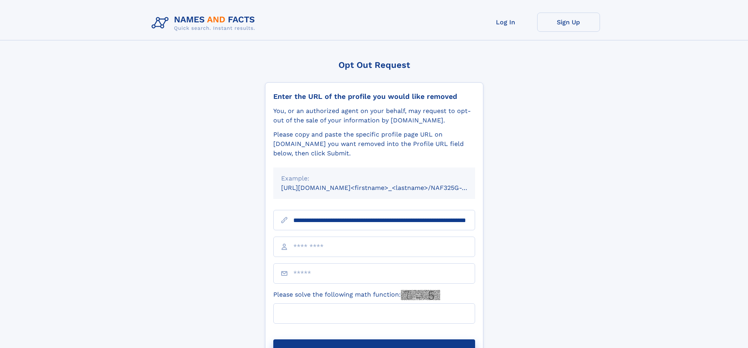  Describe the element at coordinates (374, 116) in the screenshot. I see `div: You, or an authorized agent on your behalf, may request to opt-out of the sale of your informatio...` at that location.